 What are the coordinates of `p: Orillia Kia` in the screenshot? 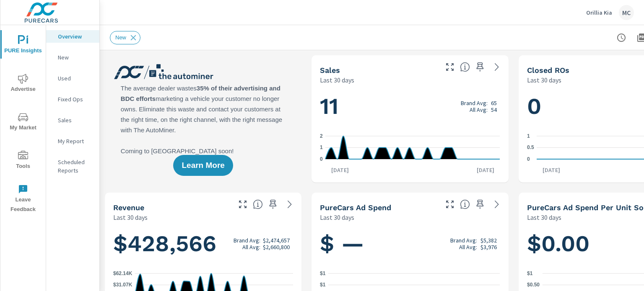 It's located at (599, 12).